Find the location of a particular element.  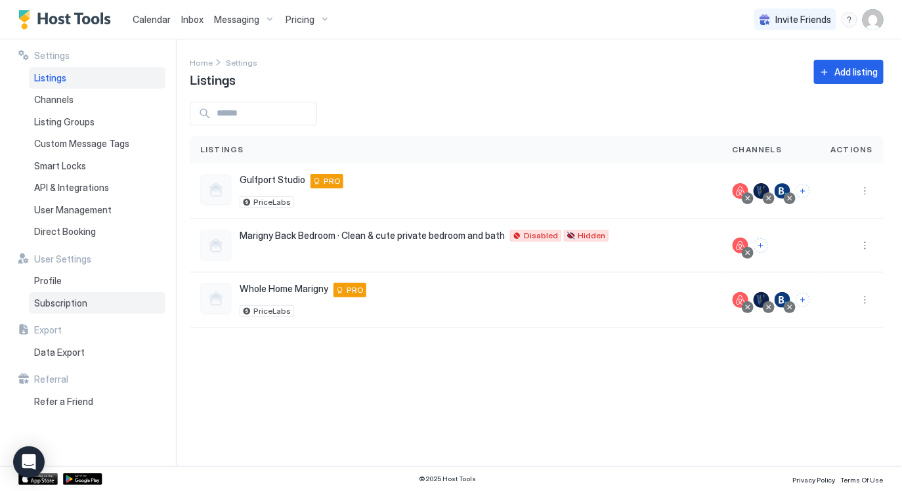

span: Referral is located at coordinates (51, 379).